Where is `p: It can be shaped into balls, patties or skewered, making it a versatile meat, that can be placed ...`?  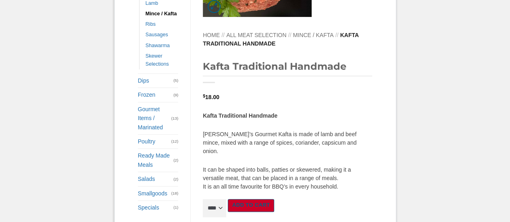
p: It can be shaped into balls, patties or skewered, making it a versatile meat, that can be placed ... is located at coordinates (288, 178).